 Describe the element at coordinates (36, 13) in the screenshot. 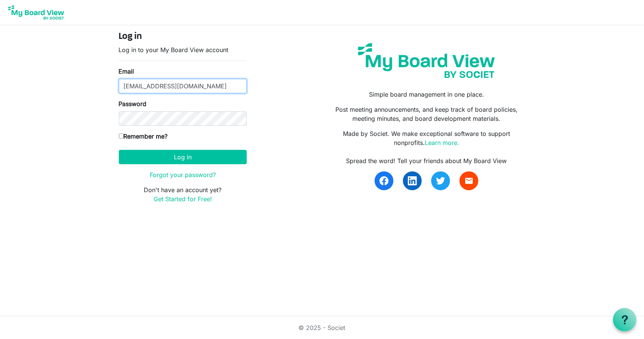

I see `img: My Board View Logo` at that location.